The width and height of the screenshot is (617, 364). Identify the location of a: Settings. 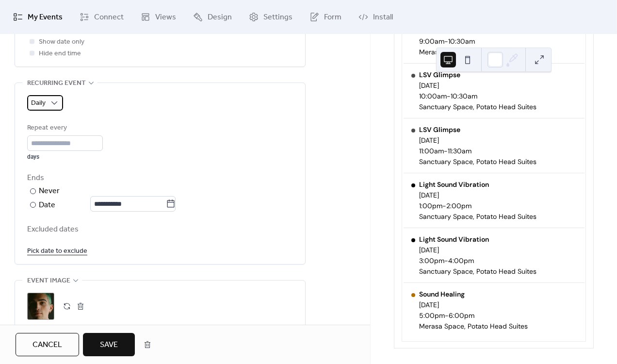
(271, 17).